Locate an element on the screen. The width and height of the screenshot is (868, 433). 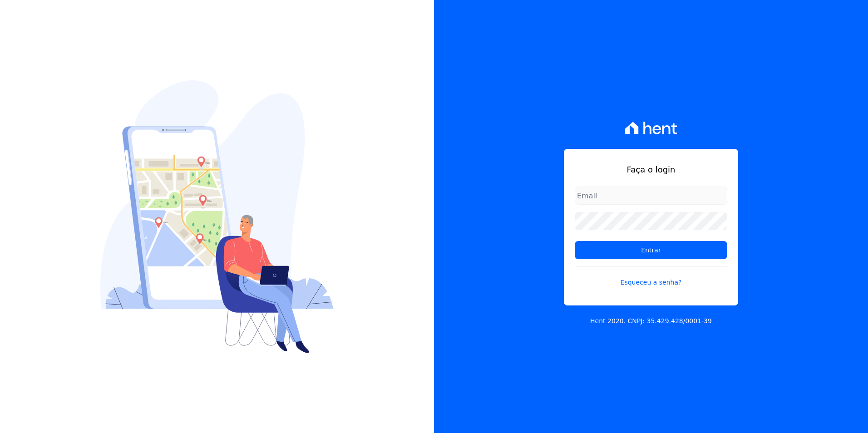
img: Login is located at coordinates (217, 217).